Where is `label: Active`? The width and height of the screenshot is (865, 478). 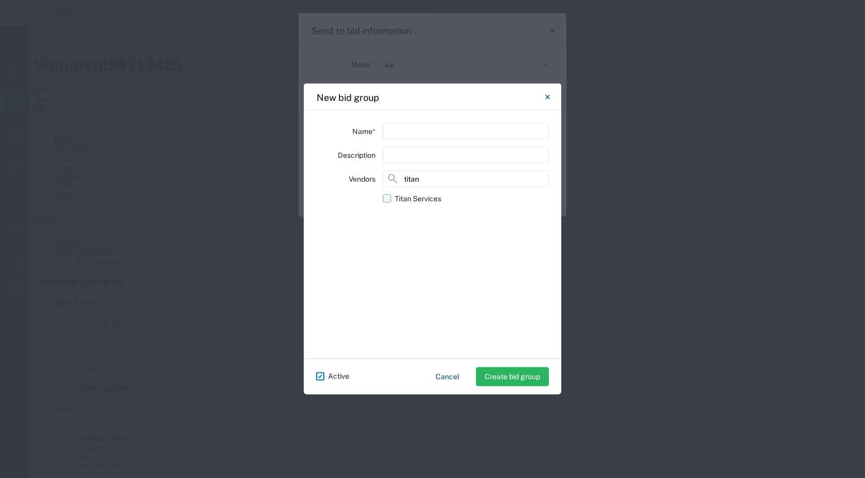
label: Active is located at coordinates (333, 376).